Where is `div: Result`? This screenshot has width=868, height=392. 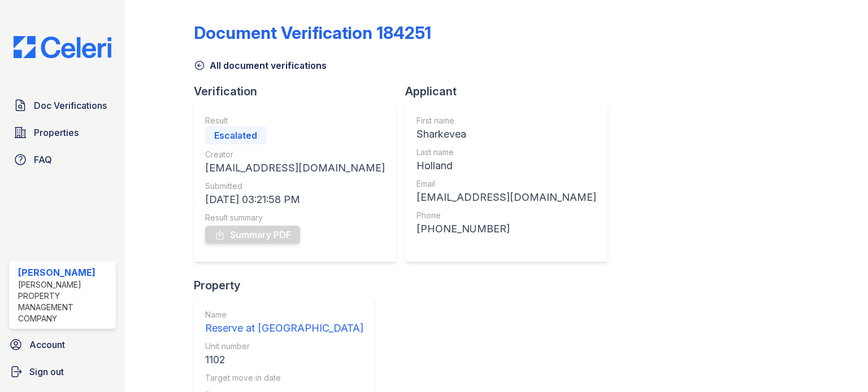 div: Result is located at coordinates (295, 121).